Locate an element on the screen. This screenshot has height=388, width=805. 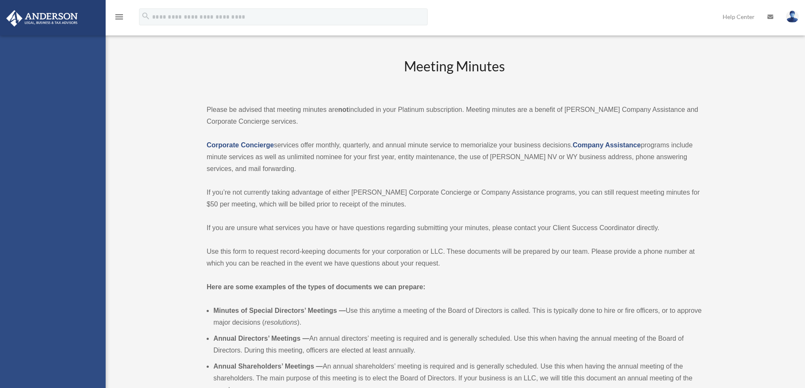
strong: not is located at coordinates (343, 109).